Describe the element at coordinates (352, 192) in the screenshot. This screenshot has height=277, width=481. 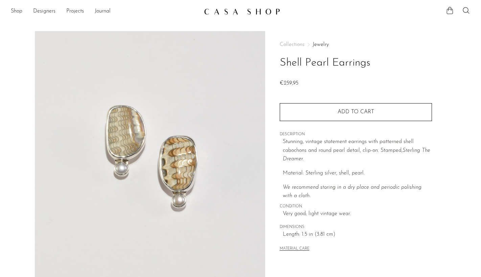
I see `i: We recommend storing in a dry place and periodic polishing with a cloth.` at that location.